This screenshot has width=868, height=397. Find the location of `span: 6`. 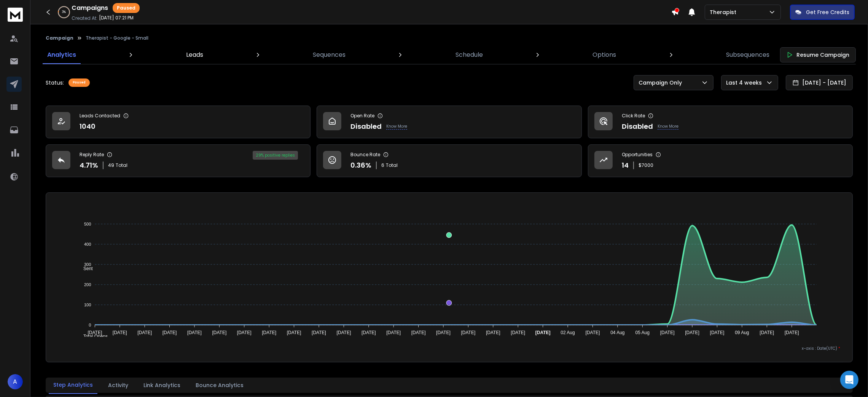

span: 6 is located at coordinates (383, 165).